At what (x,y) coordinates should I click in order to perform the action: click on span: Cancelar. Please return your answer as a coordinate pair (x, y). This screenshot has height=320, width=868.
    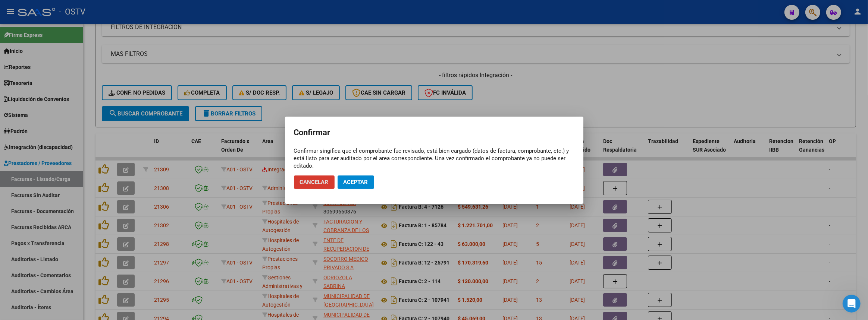
    Looking at the image, I should click on (314, 182).